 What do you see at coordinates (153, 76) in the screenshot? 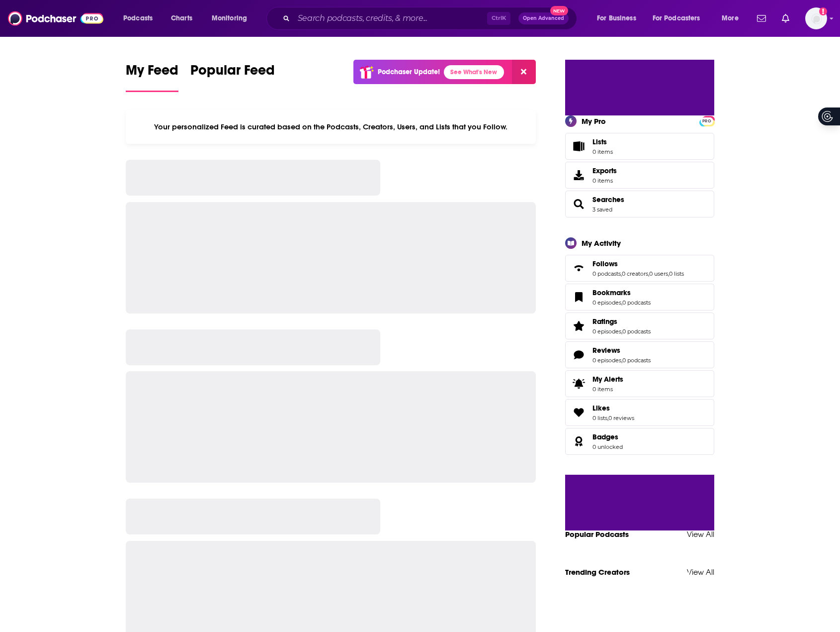
I see `a: My Feed` at bounding box center [153, 76].